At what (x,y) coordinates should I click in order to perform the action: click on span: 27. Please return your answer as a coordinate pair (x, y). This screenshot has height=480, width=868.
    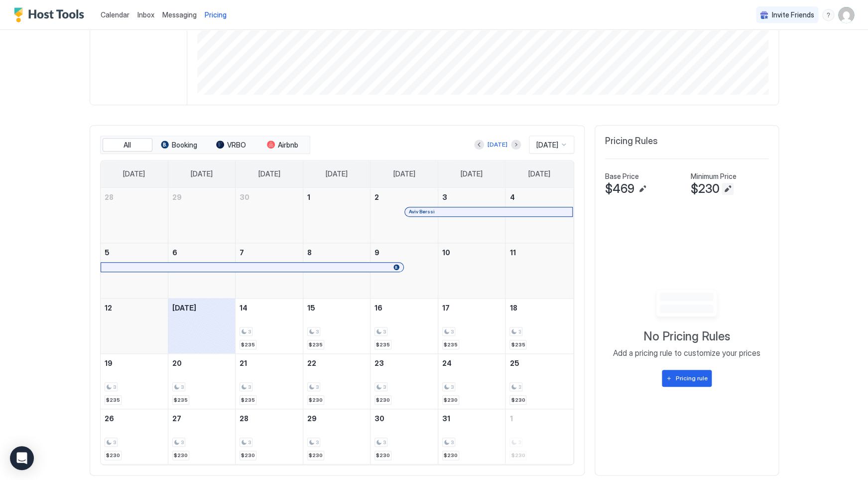
    Looking at the image, I should click on (177, 418).